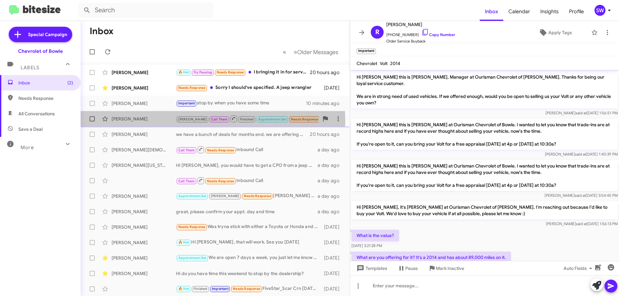 The width and height of the screenshot is (619, 296). Describe the element at coordinates (421, 41) in the screenshot. I see `span: Older Service Buyback` at that location.